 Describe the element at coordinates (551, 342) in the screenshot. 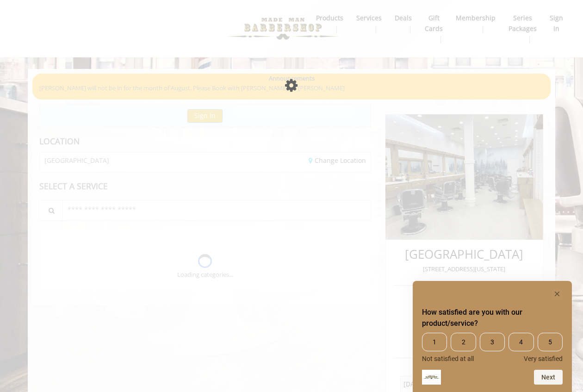

I see `span: 5` at that location.